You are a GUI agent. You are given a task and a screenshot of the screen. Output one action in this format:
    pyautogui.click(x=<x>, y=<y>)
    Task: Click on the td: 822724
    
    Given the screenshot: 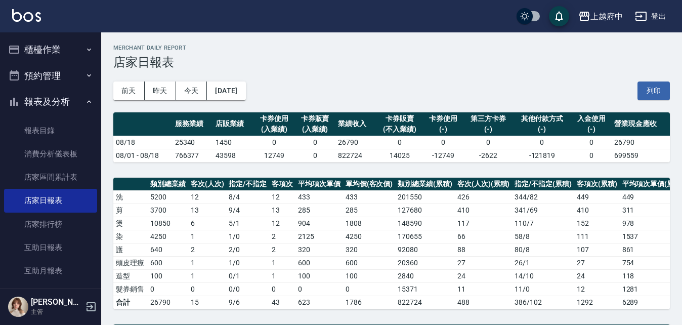 What is the action you would take?
    pyautogui.click(x=425, y=302)
    